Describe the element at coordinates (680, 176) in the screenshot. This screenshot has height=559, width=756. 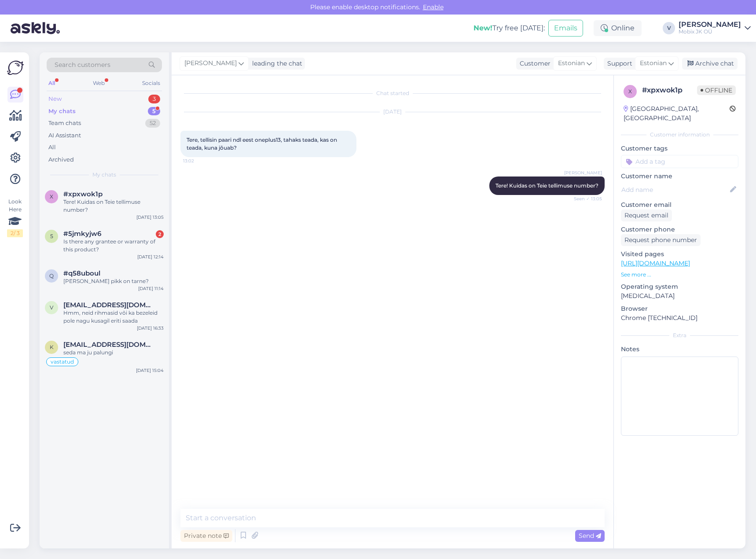
I see `p: Customer name` at that location.